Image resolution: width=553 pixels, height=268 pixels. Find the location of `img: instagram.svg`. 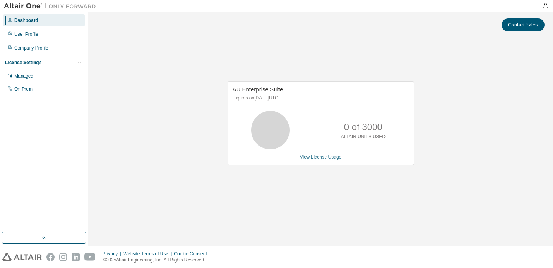

img: instagram.svg is located at coordinates (63, 257).